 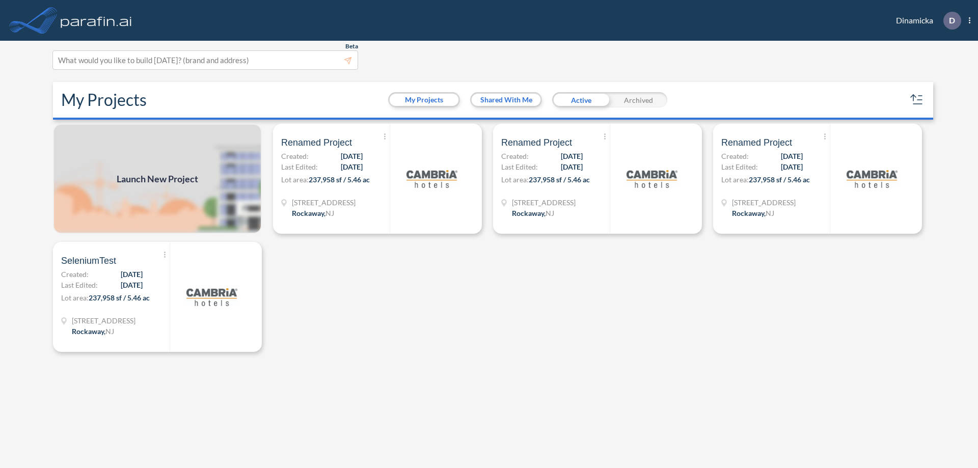 I want to click on a: Launch New Project, so click(x=157, y=179).